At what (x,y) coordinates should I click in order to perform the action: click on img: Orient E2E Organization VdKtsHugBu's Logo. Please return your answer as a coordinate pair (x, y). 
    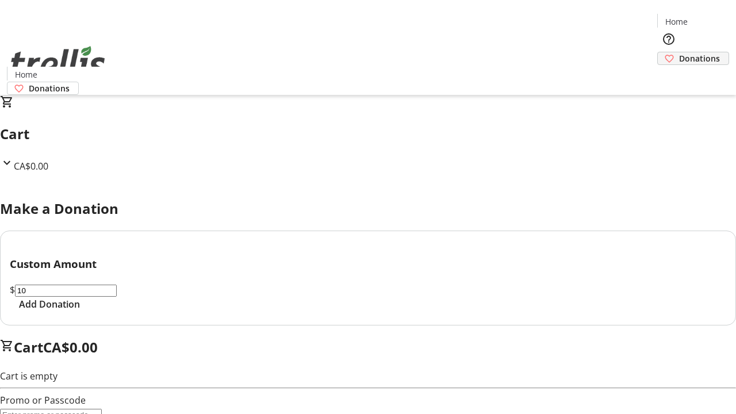
    Looking at the image, I should click on (58, 62).